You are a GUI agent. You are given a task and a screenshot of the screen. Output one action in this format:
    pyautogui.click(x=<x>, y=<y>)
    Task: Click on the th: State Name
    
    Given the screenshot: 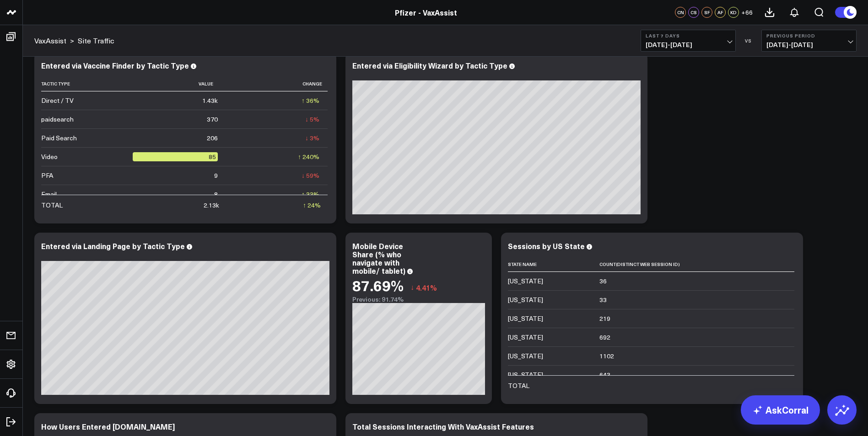 What is the action you would take?
    pyautogui.click(x=553, y=264)
    